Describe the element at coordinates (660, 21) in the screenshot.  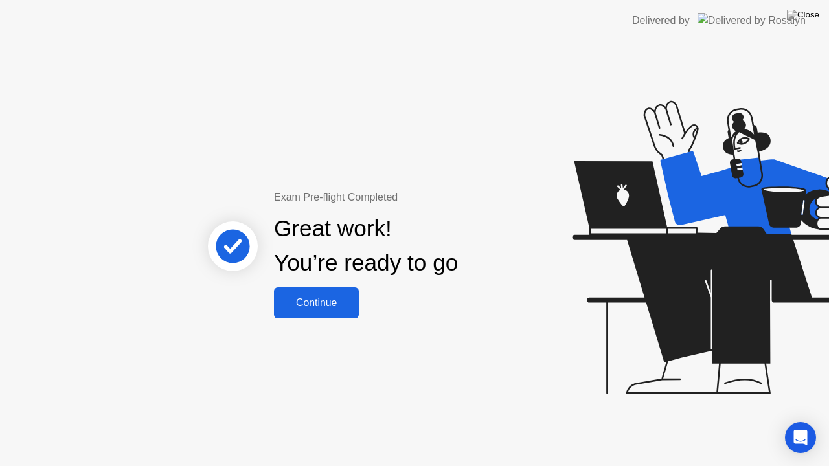
I see `div: Delivered by` at that location.